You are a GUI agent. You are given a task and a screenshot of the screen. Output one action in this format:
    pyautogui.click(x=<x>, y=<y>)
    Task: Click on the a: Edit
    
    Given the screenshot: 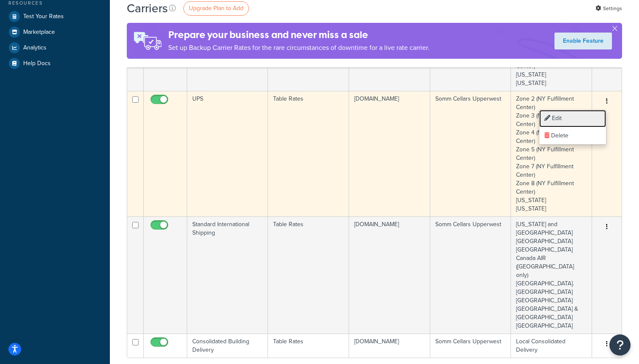 What is the action you would take?
    pyautogui.click(x=573, y=118)
    